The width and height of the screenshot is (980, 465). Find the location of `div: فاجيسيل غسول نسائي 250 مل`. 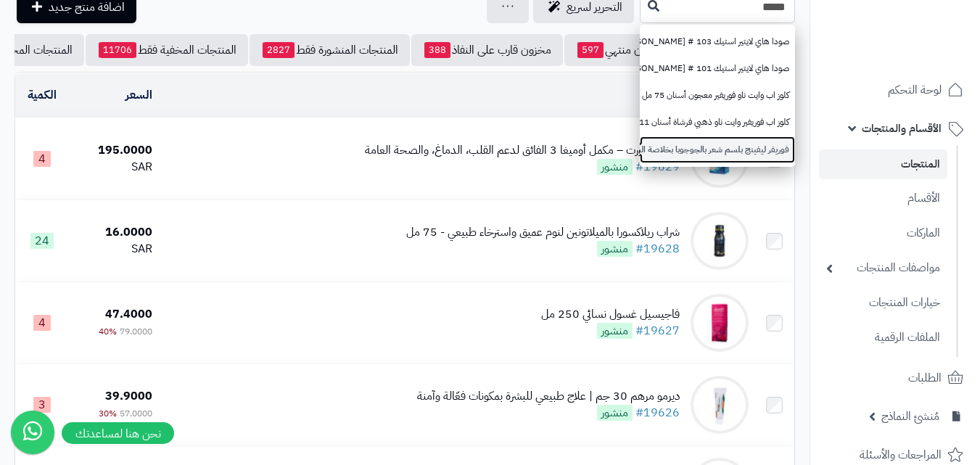

div: فاجيسيل غسول نسائي 250 مل is located at coordinates (610, 314).